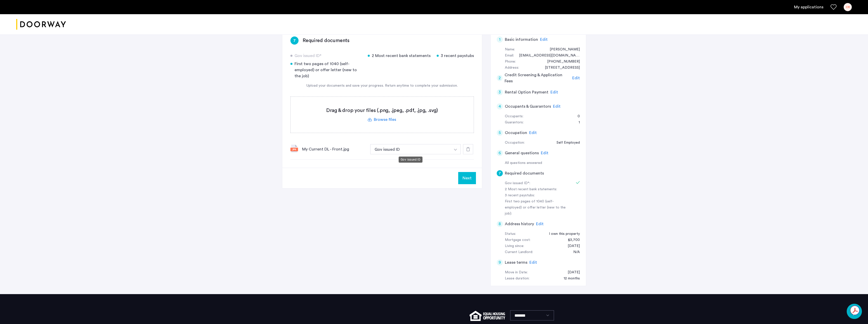 The height and width of the screenshot is (324, 868). What do you see at coordinates (522, 39) in the screenshot?
I see `h5: Basic information` at bounding box center [522, 39].